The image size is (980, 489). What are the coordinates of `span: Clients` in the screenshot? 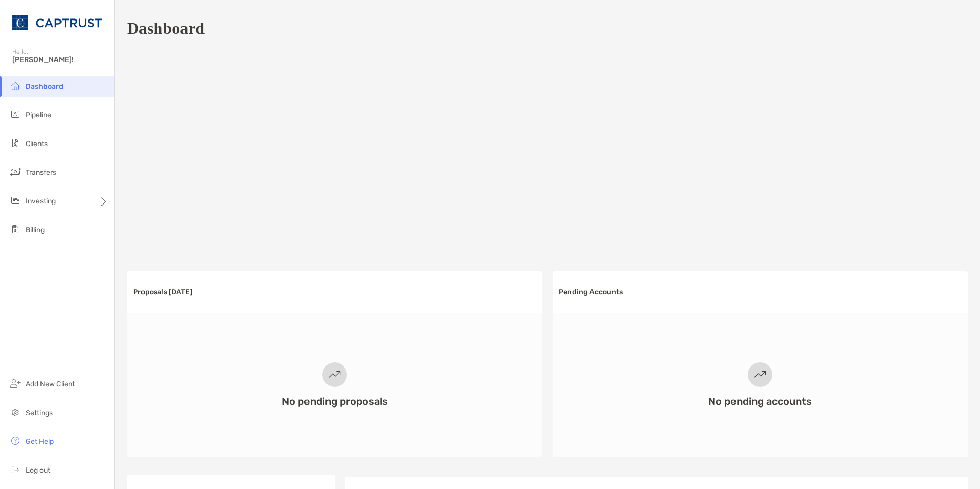 It's located at (36, 144).